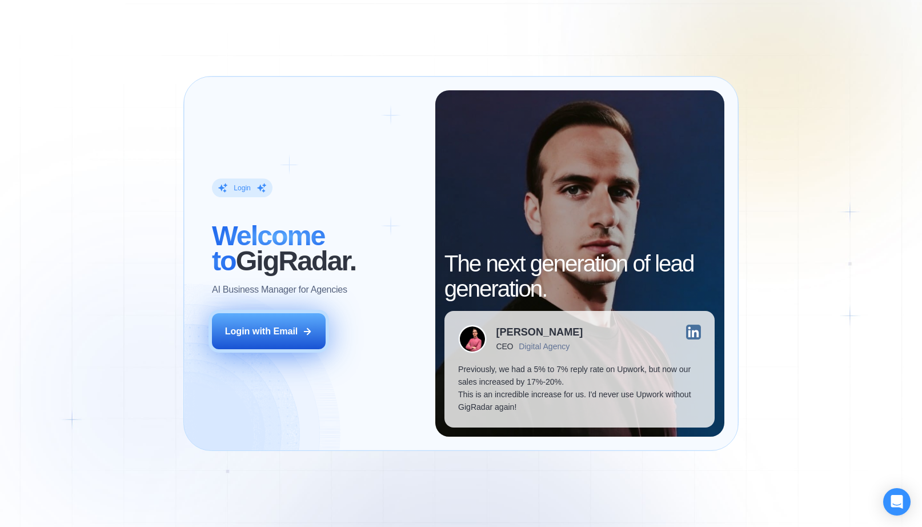 The image size is (922, 527). What do you see at coordinates (279, 289) in the screenshot?
I see `p: AI Business Manager for Agencies` at bounding box center [279, 289].